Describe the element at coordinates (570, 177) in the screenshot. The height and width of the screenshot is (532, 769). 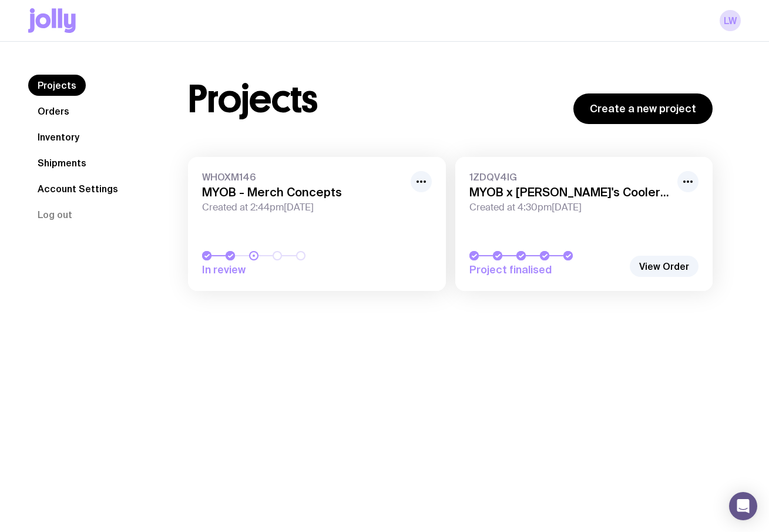
I see `span: 1ZDQV4IG` at that location.